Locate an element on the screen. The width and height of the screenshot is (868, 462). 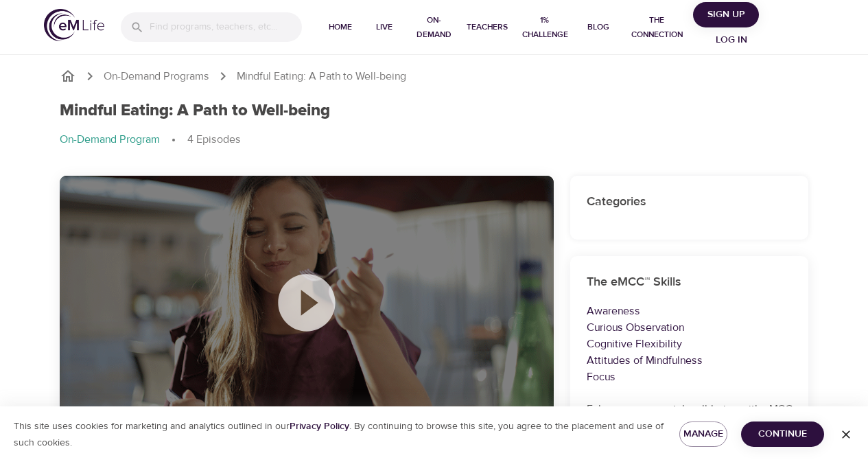
span: Blog is located at coordinates (599, 27).